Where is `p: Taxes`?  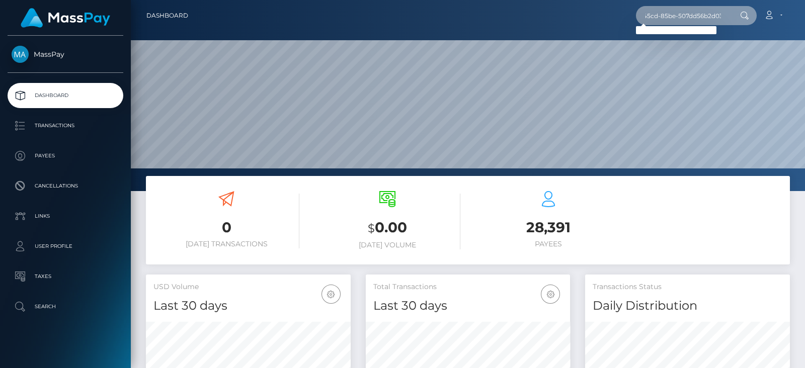
p: Taxes is located at coordinates (65, 277).